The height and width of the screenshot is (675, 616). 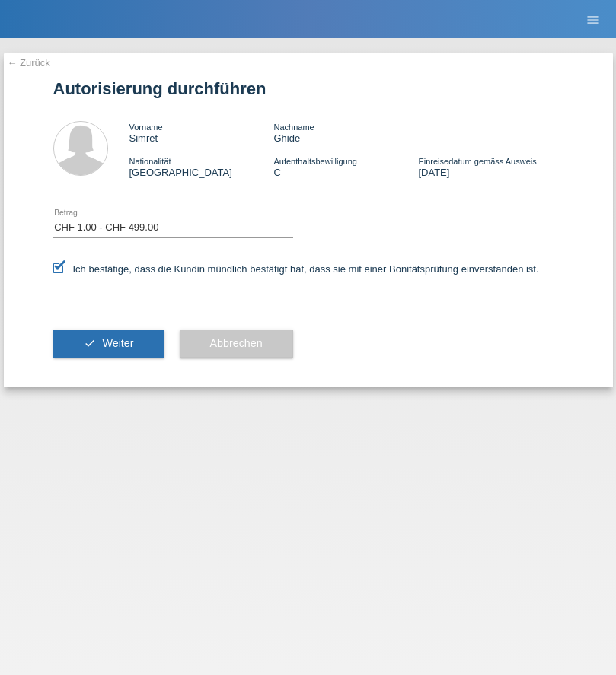 I want to click on button: check Weiter, so click(x=109, y=343).